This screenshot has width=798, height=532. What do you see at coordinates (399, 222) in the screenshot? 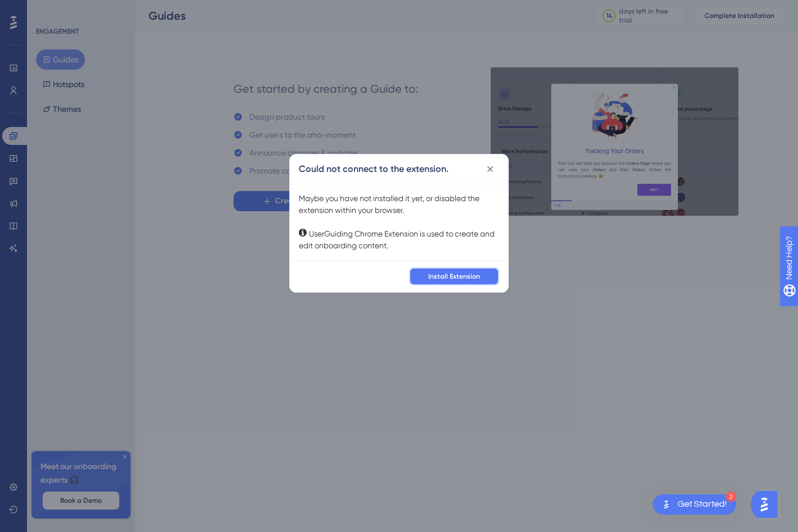
I see `div: Maybe you have not installed it yet, or disabled the extension within your browser. UserGuiding C...` at bounding box center [399, 222].